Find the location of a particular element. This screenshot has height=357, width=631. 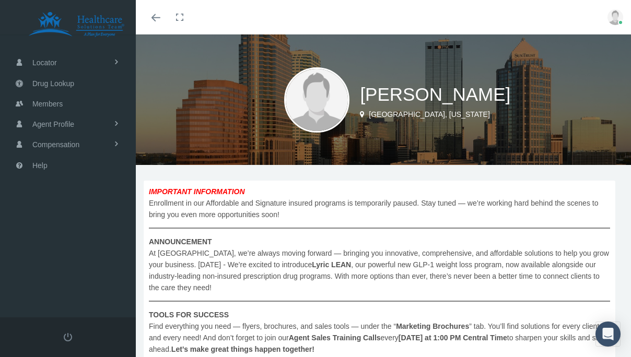

b: Lyric LEAN is located at coordinates (331, 265).